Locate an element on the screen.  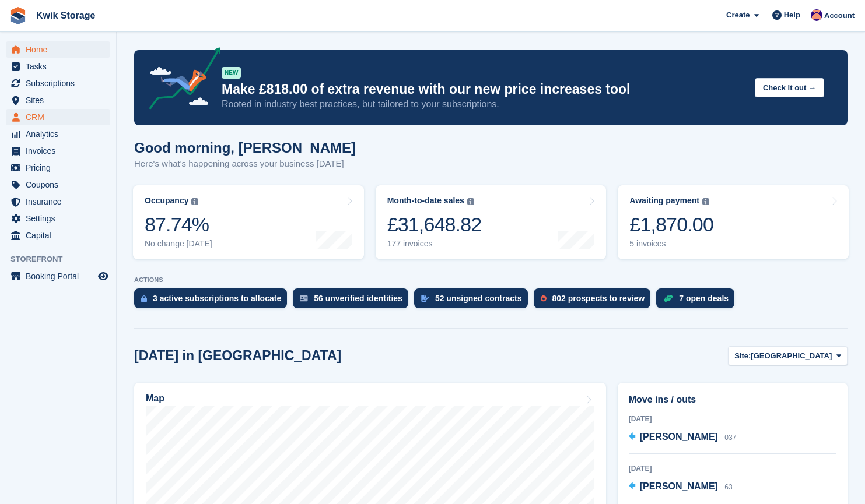
img: prospect-51fa495bee0391a8d652442698ab0144808aea92771e9ea1ae160a38d050c398.svg is located at coordinates (543, 298).